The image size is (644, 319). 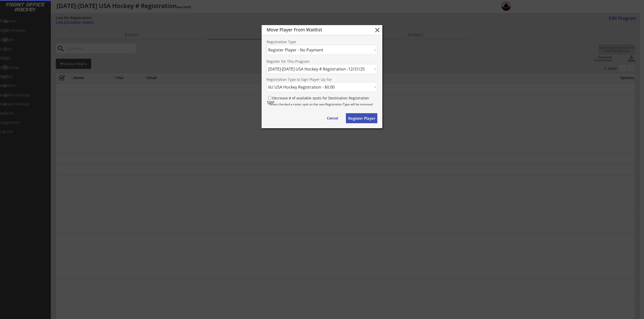 What do you see at coordinates (377, 30) in the screenshot?
I see `button: close` at bounding box center [377, 30].